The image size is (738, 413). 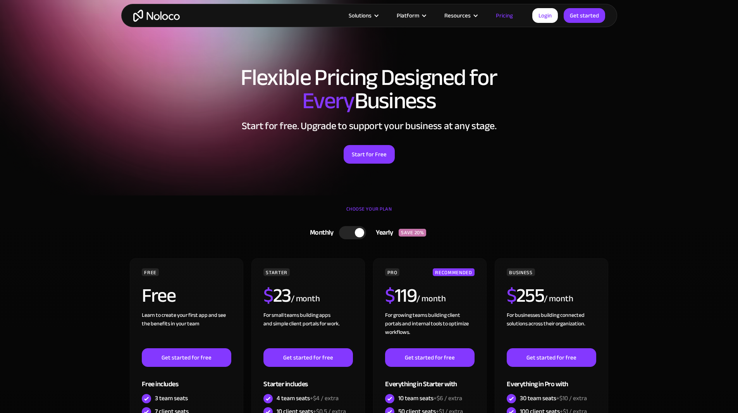 What do you see at coordinates (369, 154) in the screenshot?
I see `a: Start for Free` at bounding box center [369, 154].